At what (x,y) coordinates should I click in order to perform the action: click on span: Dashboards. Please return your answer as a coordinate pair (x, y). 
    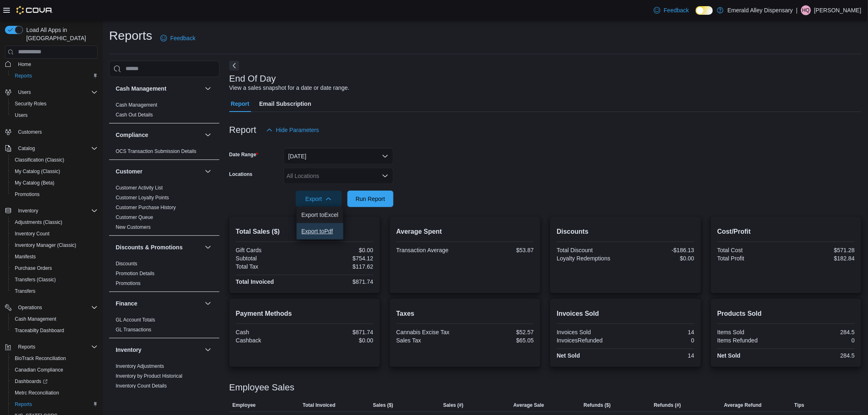
    Looking at the image, I should click on (55, 381).